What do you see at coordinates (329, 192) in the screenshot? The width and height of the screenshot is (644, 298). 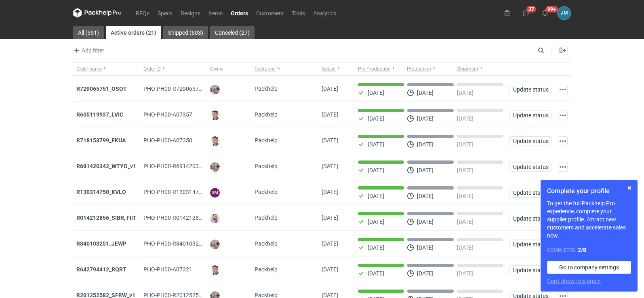 I see `span: 08/10/2025` at bounding box center [329, 192].